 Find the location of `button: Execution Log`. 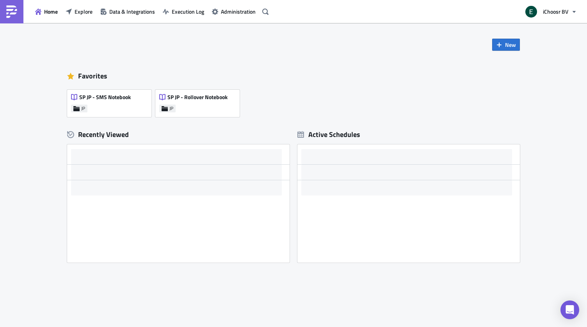

button: Execution Log is located at coordinates (184, 11).